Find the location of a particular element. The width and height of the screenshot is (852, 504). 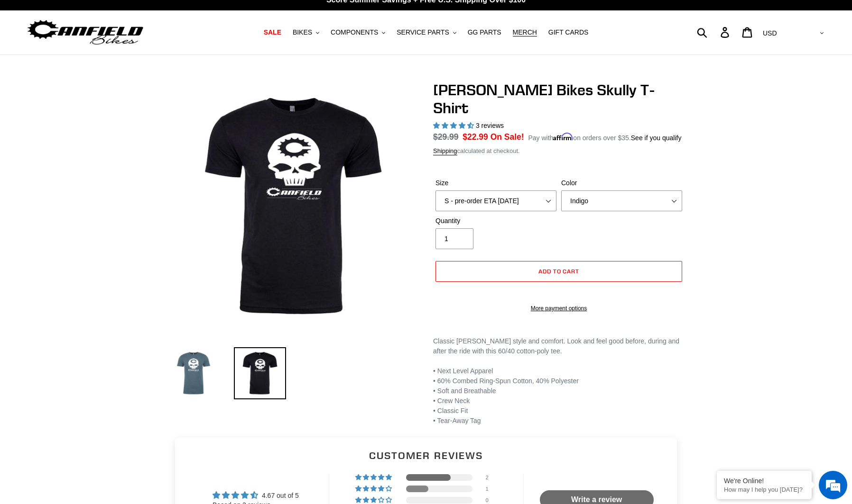

a: GIFT CARDS is located at coordinates (568, 32).